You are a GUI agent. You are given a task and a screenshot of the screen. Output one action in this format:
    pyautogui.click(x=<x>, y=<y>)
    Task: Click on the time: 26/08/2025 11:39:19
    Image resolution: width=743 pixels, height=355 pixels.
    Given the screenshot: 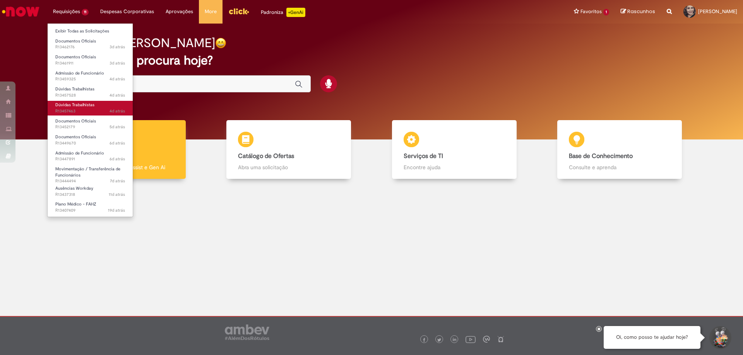 What is the action you would take?
    pyautogui.click(x=117, y=159)
    